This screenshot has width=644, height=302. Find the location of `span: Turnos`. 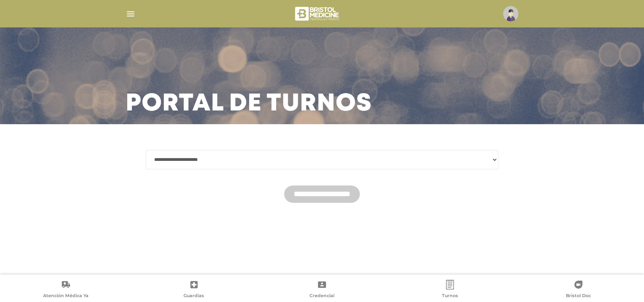

span: Turnos is located at coordinates (450, 296).